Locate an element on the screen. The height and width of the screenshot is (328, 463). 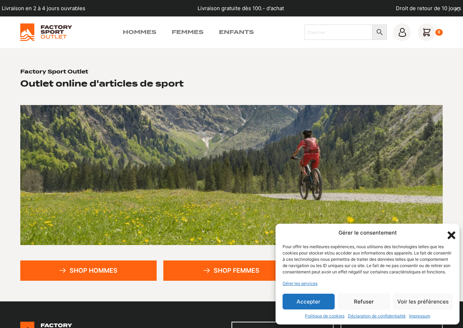
div: Gérer le consentement is located at coordinates (368, 233).